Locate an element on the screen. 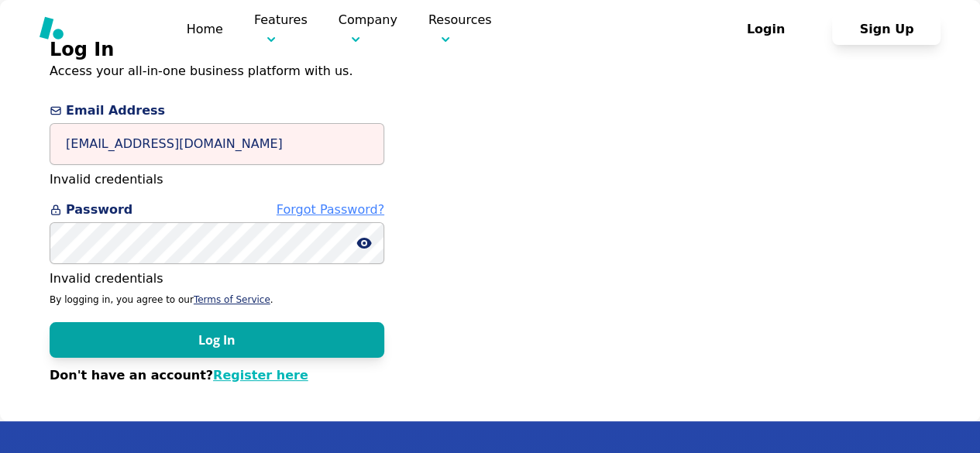 This screenshot has width=980, height=453. span: Email Address is located at coordinates (217, 111).